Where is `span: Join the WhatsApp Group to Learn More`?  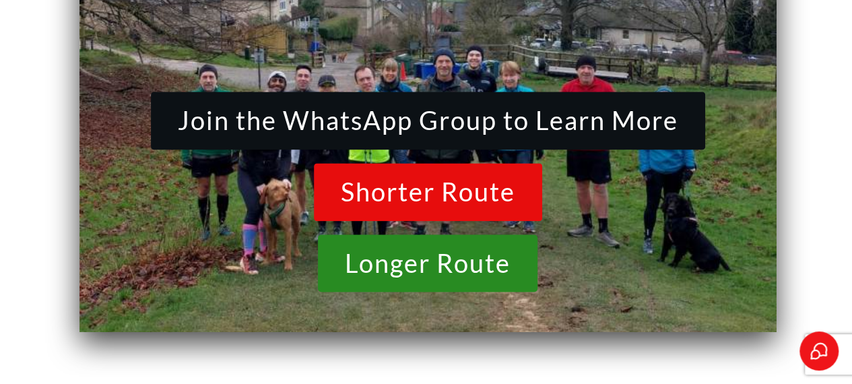
span: Join the WhatsApp Group to Learn More is located at coordinates (428, 121).